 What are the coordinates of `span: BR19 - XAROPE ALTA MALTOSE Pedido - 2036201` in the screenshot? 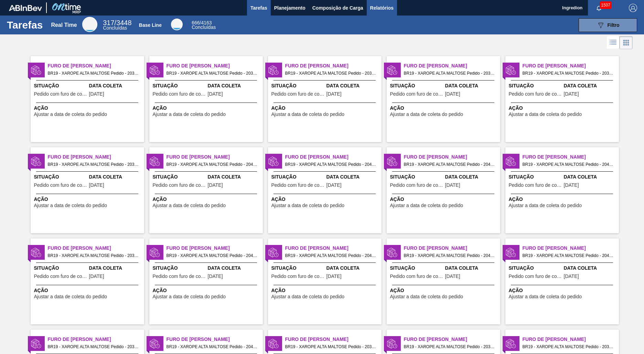 It's located at (449, 73).